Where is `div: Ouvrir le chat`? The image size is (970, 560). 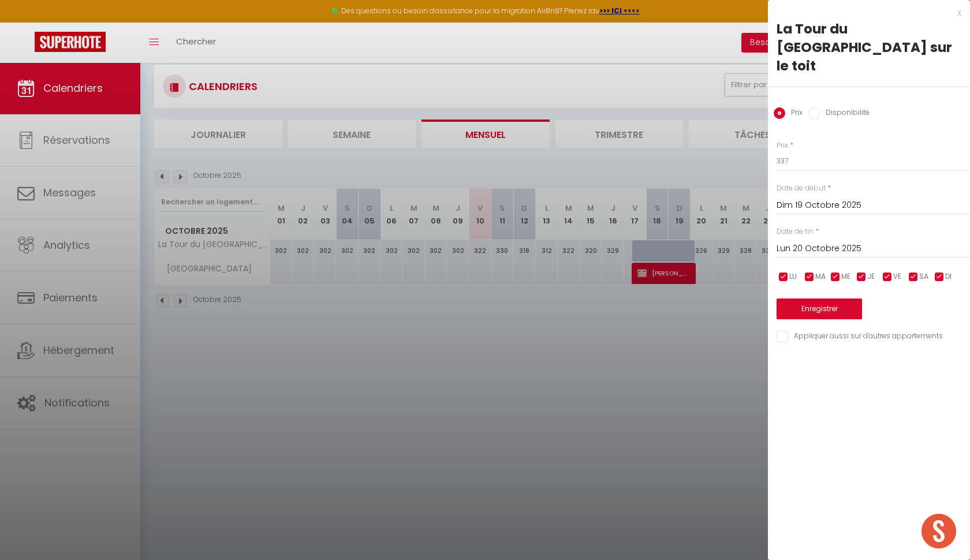 div: Ouvrir le chat is located at coordinates (939, 531).